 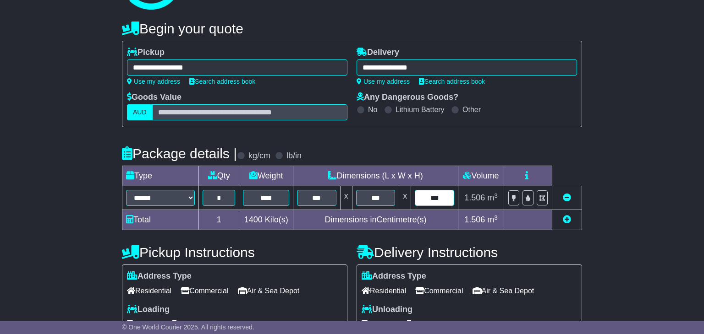 What do you see at coordinates (179, 153) in the screenshot?
I see `h4: Package details |` at bounding box center [179, 153].